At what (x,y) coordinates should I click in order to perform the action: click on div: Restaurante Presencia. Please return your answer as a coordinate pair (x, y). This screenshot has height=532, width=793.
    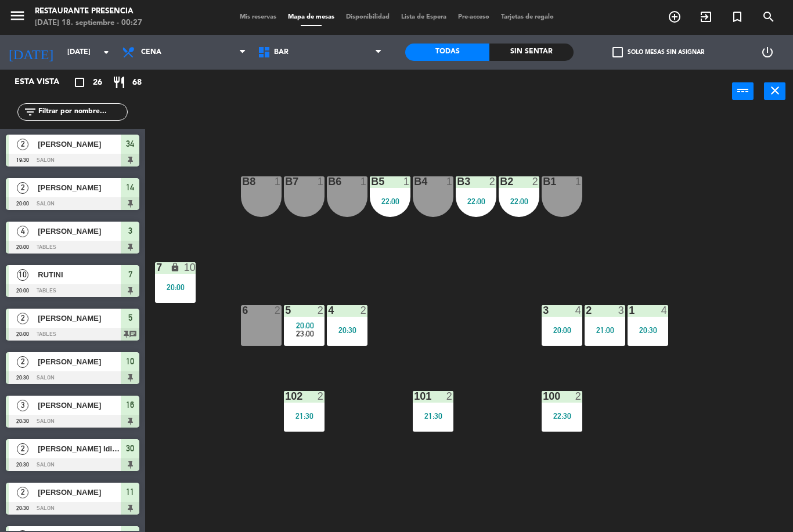
    Looking at the image, I should click on (89, 12).